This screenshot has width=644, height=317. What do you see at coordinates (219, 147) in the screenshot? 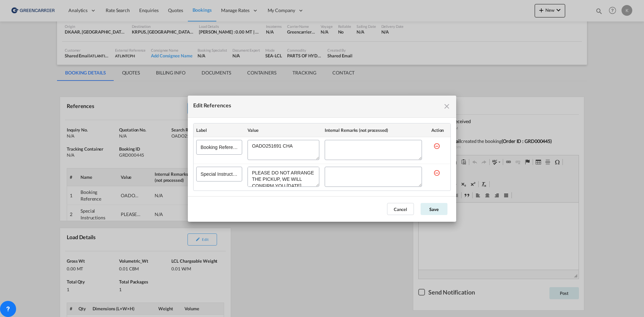
I see `input: Booking Reference` at bounding box center [219, 147].